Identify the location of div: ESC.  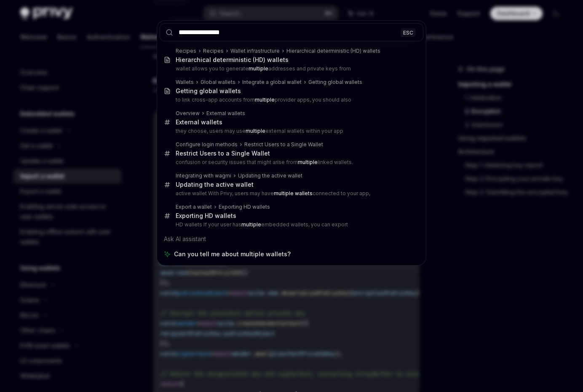
(408, 32).